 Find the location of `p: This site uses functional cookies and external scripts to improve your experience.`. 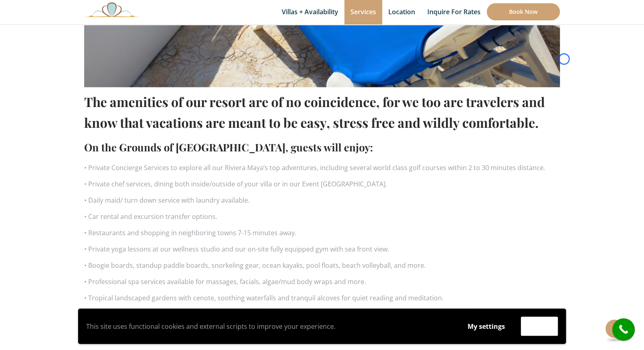

p: This site uses functional cookies and external scripts to improve your experience. is located at coordinates (268, 326).